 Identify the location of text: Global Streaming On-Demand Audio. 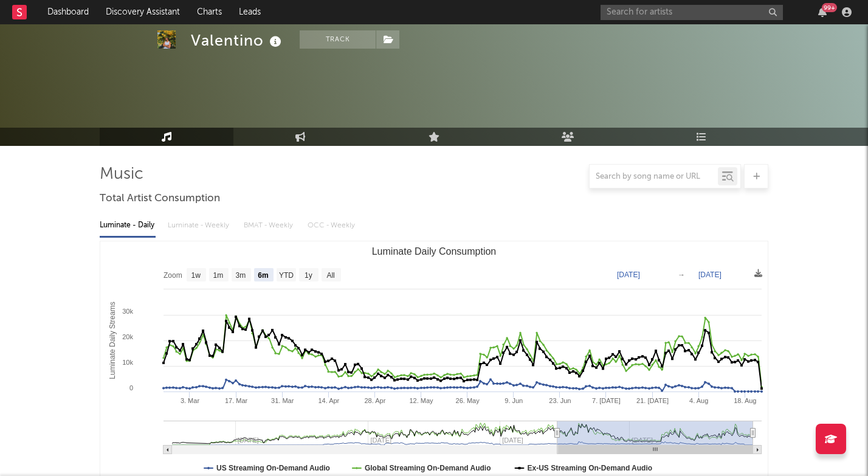
(428, 468).